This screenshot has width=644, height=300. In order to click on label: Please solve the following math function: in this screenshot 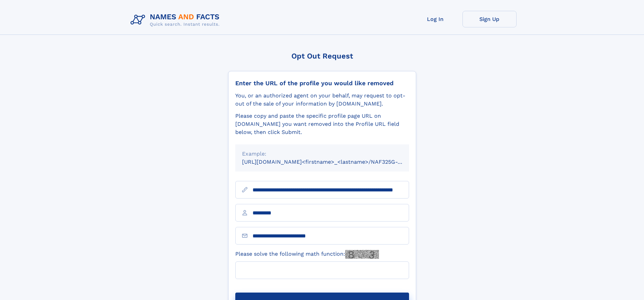, I will do `click(307, 254)`.